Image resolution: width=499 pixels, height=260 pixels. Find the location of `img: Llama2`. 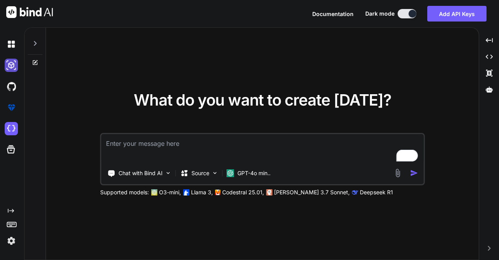

img: Llama2 is located at coordinates (187, 192).